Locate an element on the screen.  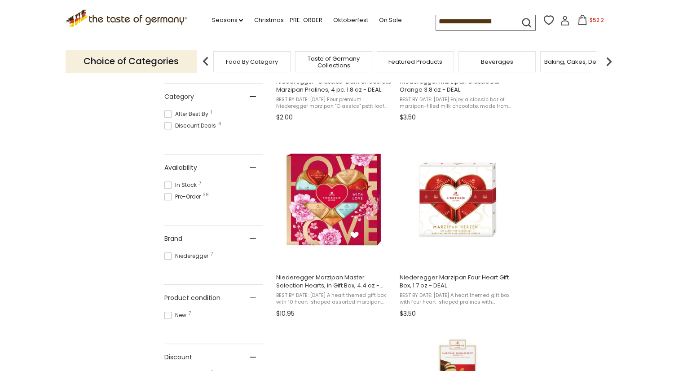
span: Availability is located at coordinates (180, 167).